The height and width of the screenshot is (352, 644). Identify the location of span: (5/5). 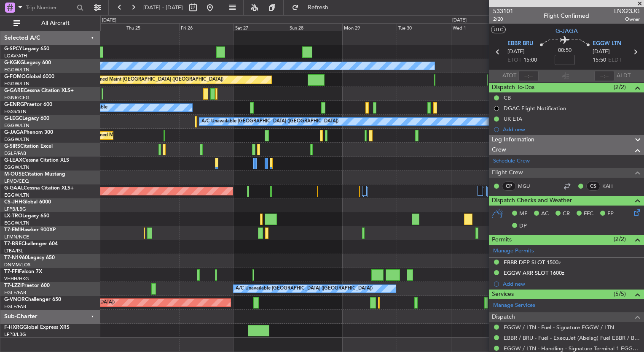
(619, 293).